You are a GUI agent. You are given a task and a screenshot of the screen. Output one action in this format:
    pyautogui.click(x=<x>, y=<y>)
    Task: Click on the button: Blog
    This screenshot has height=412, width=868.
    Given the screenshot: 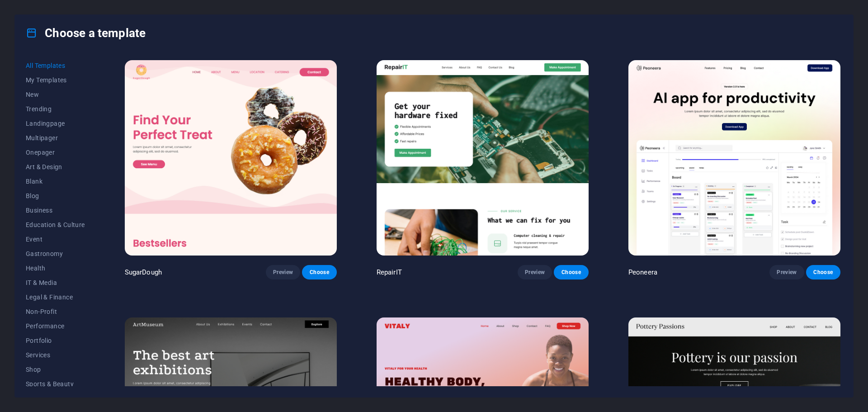 What is the action you would take?
    pyautogui.click(x=55, y=196)
    